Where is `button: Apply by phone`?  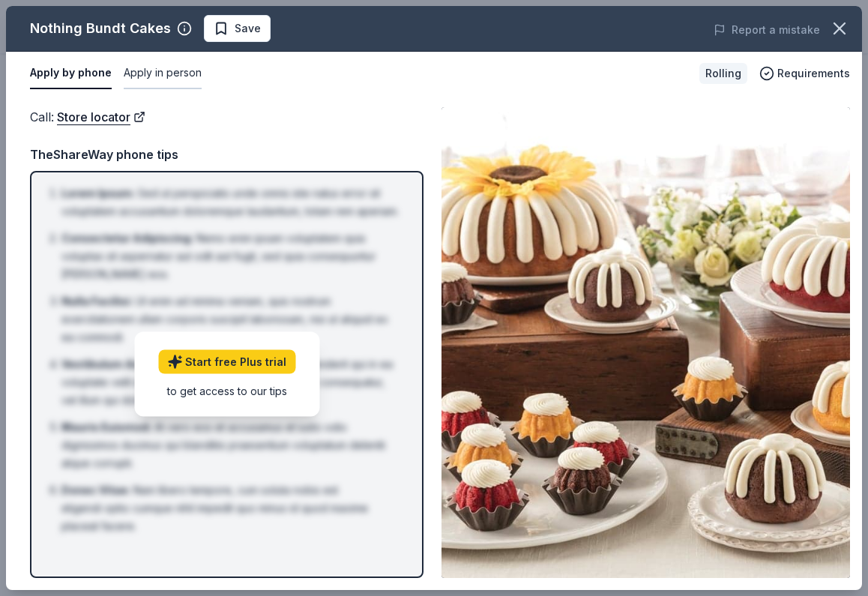 button: Apply by phone is located at coordinates (71, 73).